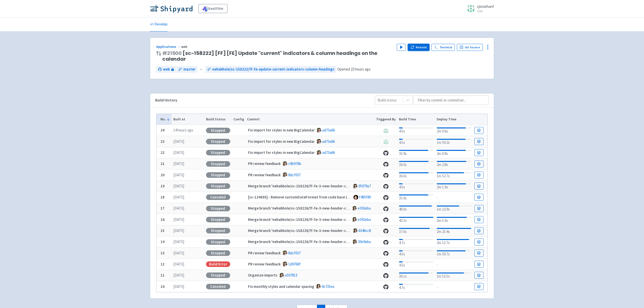  What do you see at coordinates (239, 119) in the screenshot?
I see `th: Config` at bounding box center [239, 119].